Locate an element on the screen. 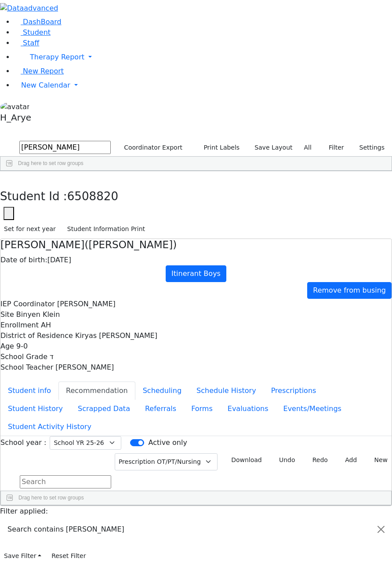 Image resolution: width=392 pixels, height=569 pixels. button: Coordinator Export is located at coordinates (152, 148).